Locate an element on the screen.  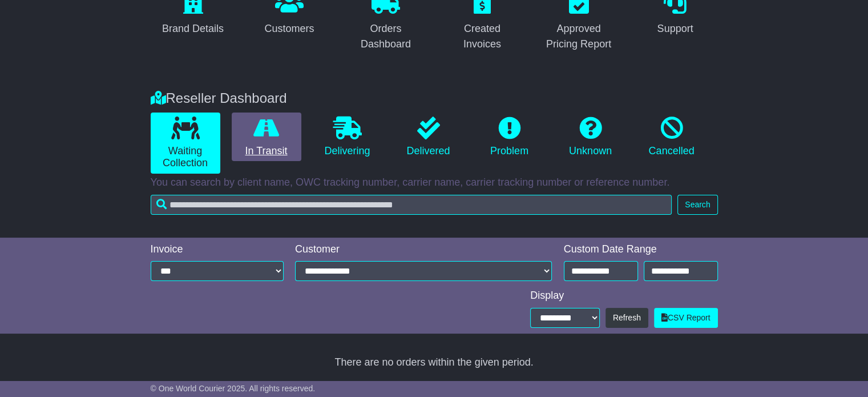
a: Waiting Collection is located at coordinates (186, 142).